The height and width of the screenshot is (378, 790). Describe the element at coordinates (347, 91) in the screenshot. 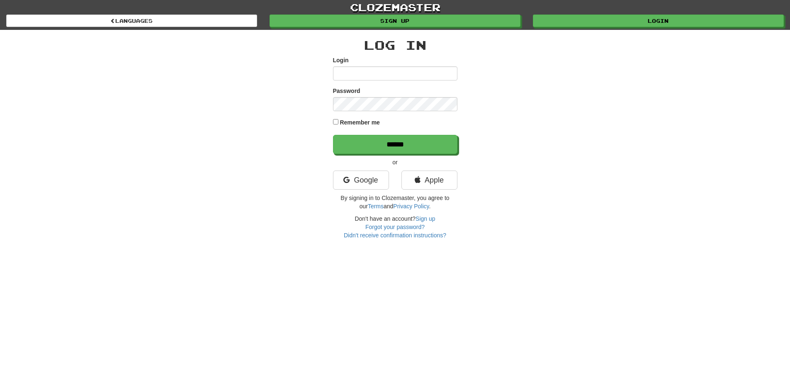

I see `label: Password` at that location.